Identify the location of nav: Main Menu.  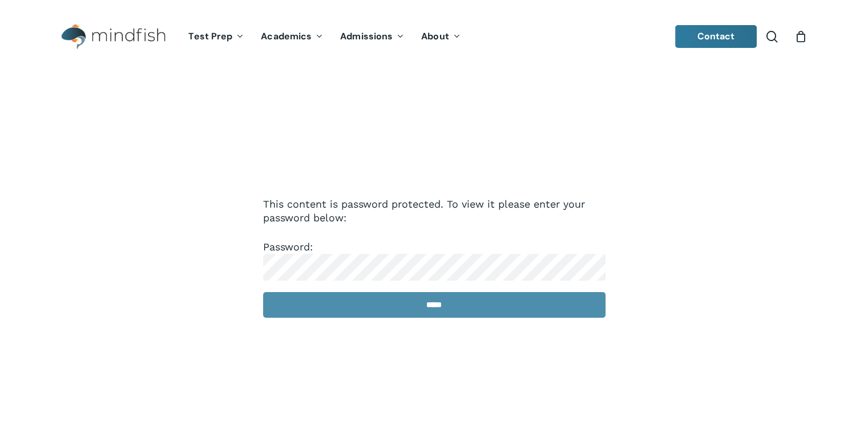
(324, 36).